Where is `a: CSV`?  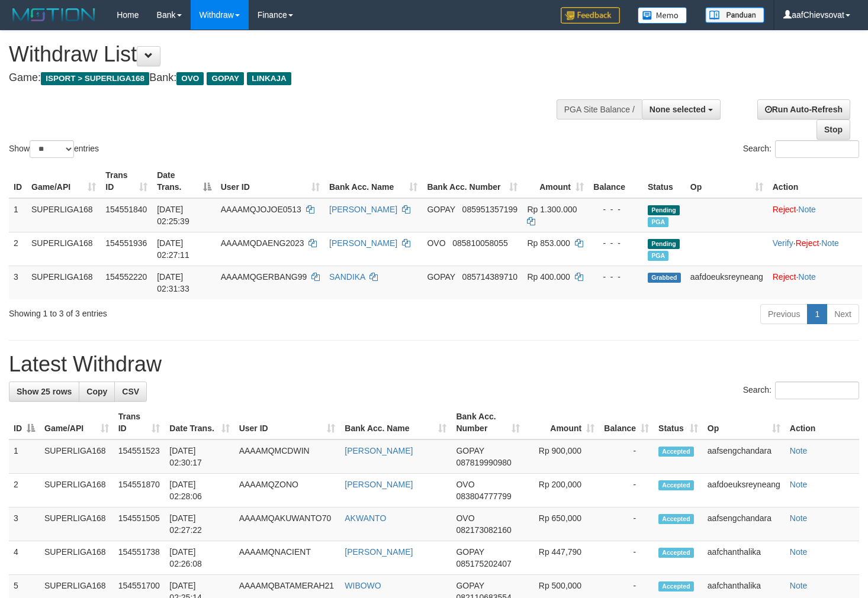 a: CSV is located at coordinates (131, 392).